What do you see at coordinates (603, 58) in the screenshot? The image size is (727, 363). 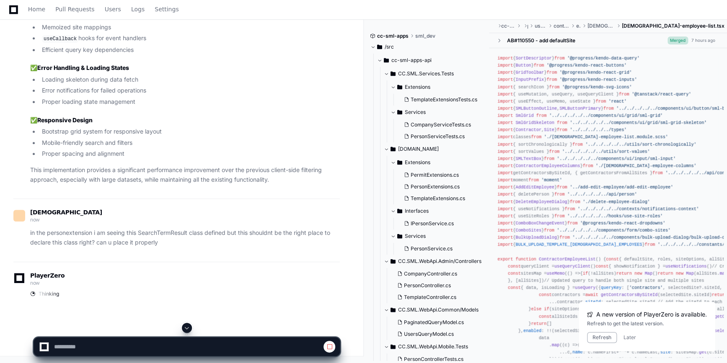 I see `span: '@progress/kendo-data-query'` at bounding box center [603, 58].